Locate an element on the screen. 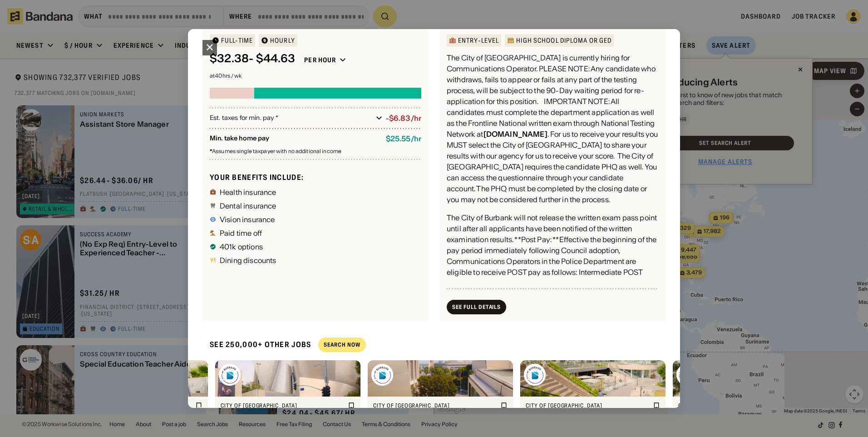 This screenshot has width=868, height=437. div: Est. taxes for min. pay * is located at coordinates (291, 118).